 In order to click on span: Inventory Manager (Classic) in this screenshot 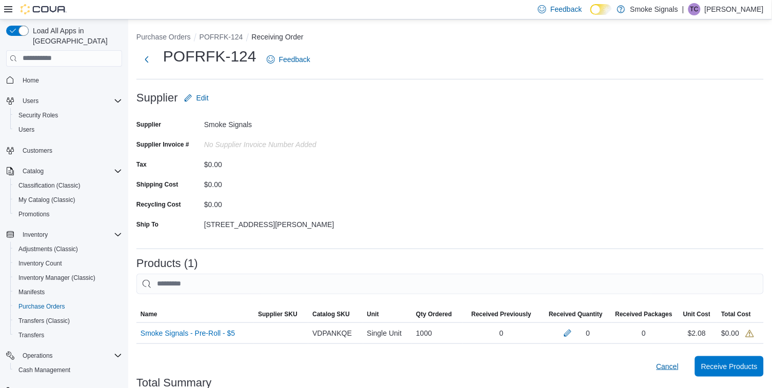, I will do `click(68, 278)`.